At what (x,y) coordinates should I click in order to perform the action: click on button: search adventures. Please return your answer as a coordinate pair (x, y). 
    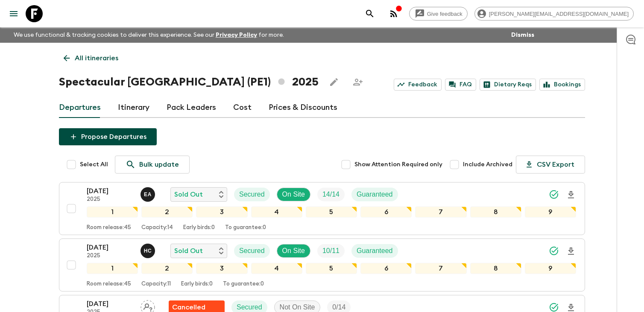
    Looking at the image, I should click on (370, 14).